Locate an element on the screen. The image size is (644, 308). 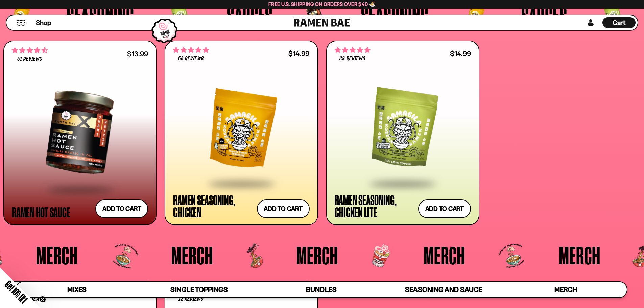
span: Get 10% Off is located at coordinates (16, 292).